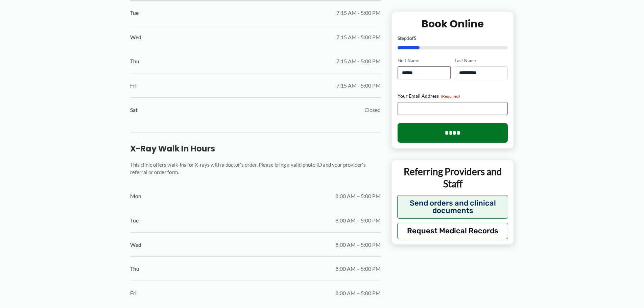  I want to click on span: Closed, so click(373, 110).